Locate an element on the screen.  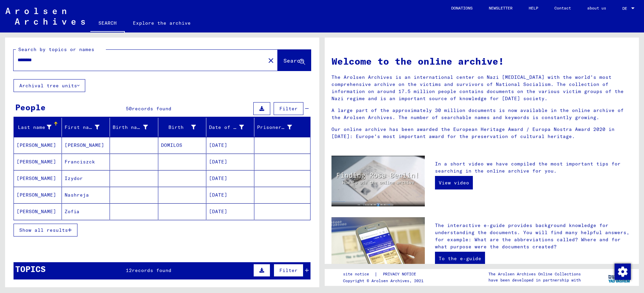
button: Clear is located at coordinates (271, 61).